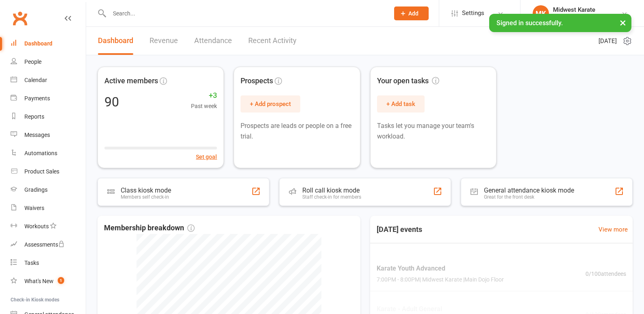  I want to click on a: Waivers, so click(48, 208).